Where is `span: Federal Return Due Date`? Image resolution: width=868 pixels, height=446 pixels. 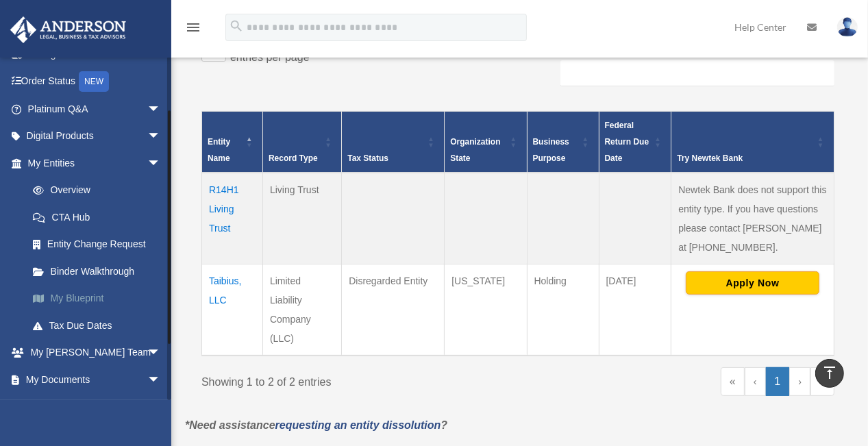 span: Federal Return Due Date is located at coordinates (627, 142).